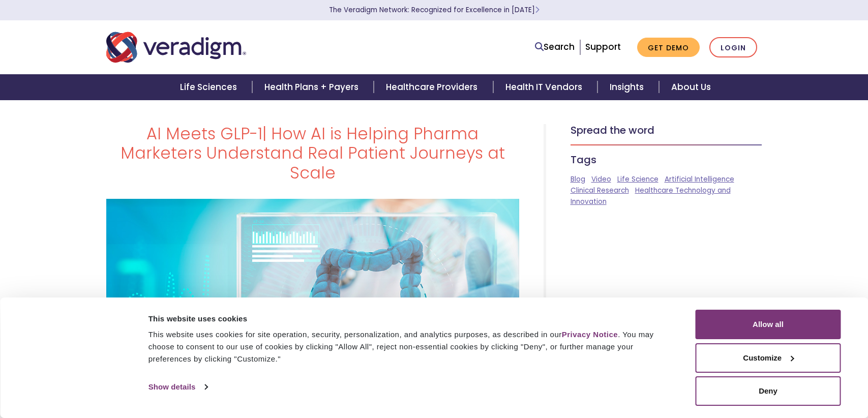  Describe the element at coordinates (433, 87) in the screenshot. I see `a: Healthcare Providers` at that location.